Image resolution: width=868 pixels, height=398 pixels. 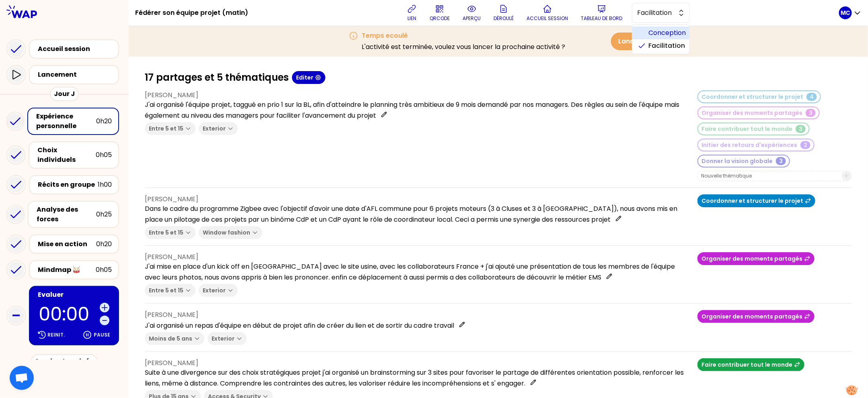 What do you see at coordinates (845, 13) in the screenshot?
I see `p: MC` at bounding box center [845, 13].